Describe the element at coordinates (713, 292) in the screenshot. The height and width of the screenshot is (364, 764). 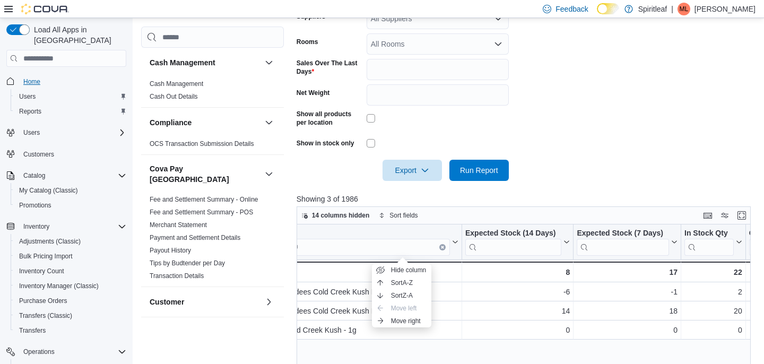
I see `div: 2` at that location.